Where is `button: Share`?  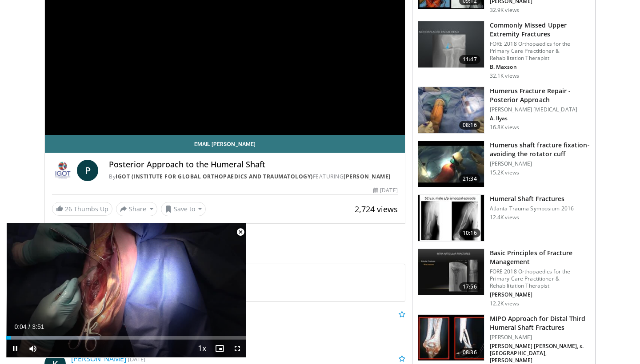 button: Share is located at coordinates (136, 209).